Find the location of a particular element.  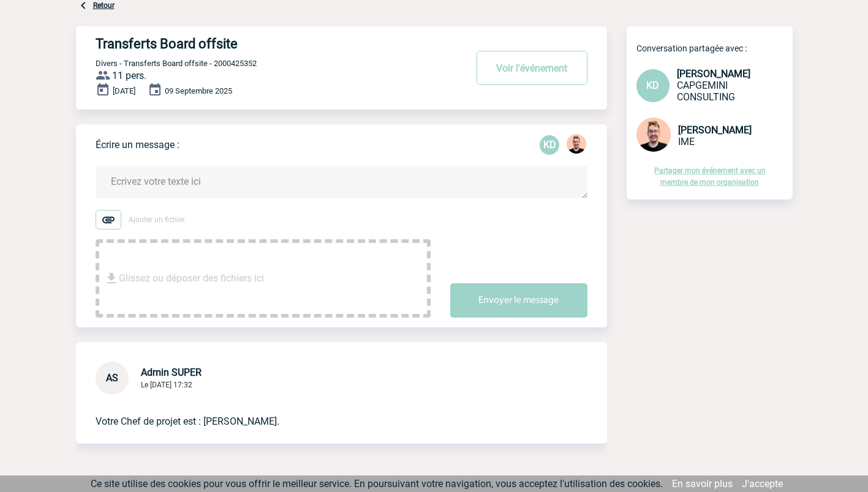

span: IME is located at coordinates (686, 142).